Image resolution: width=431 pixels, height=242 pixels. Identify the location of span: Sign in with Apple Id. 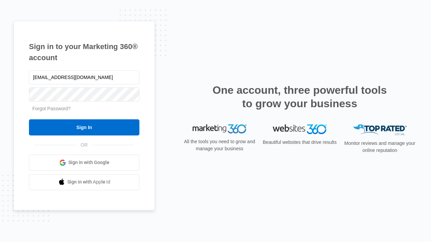
(89, 182).